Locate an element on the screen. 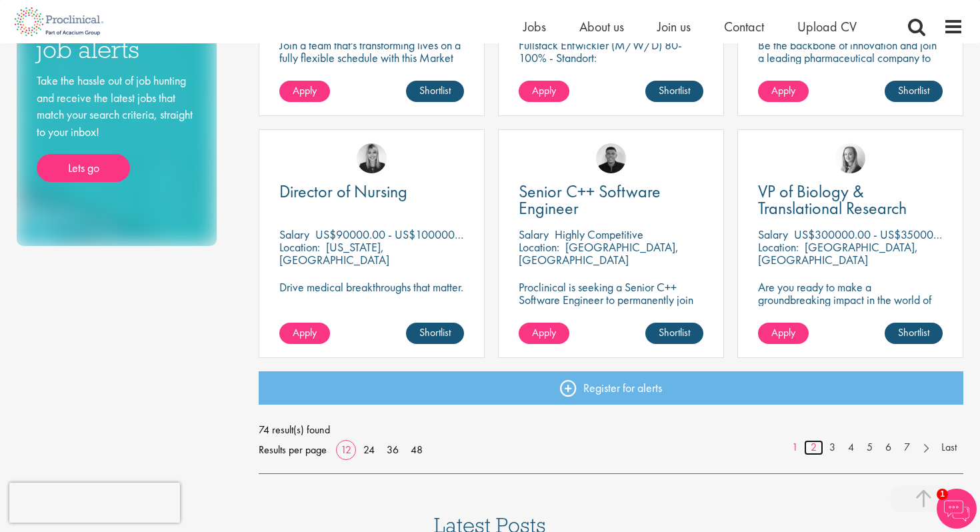 This screenshot has height=532, width=980. span: VP of Biology & Translational Research is located at coordinates (832, 199).